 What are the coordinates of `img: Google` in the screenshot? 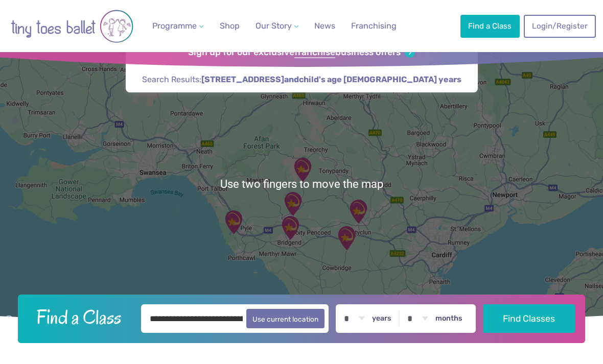 It's located at (20, 320).